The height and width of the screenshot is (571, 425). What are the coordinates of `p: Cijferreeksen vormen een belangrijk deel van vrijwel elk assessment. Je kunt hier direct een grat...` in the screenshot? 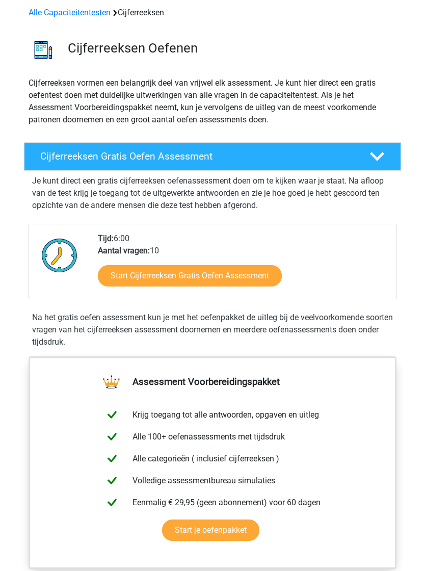 It's located at (213, 101).